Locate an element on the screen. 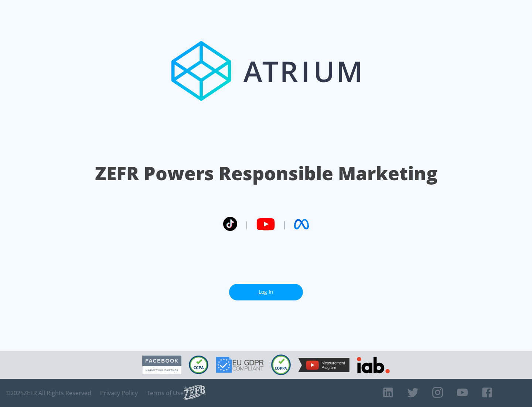  a: Terms of Use is located at coordinates (165, 392).